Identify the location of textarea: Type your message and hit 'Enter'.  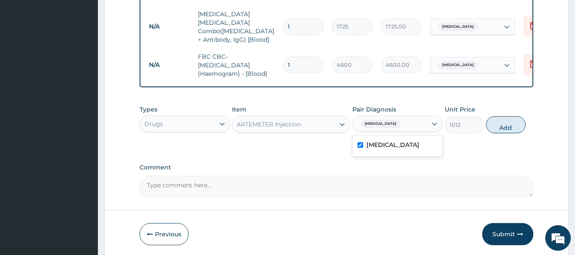
(83, 182).